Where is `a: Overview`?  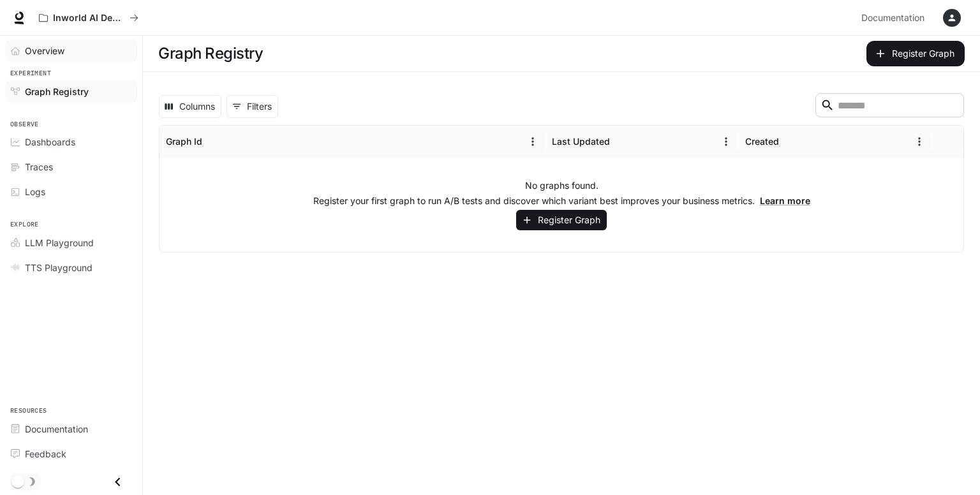
a: Overview is located at coordinates (71, 50).